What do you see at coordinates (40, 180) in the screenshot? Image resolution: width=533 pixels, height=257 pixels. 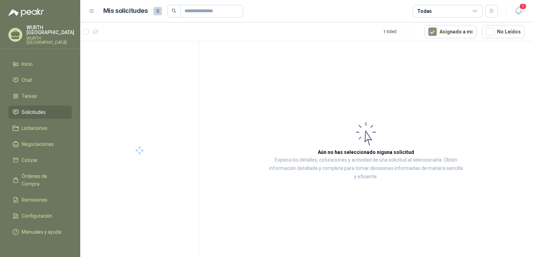 I see `a: Órdenes de Compra` at bounding box center [40, 180].